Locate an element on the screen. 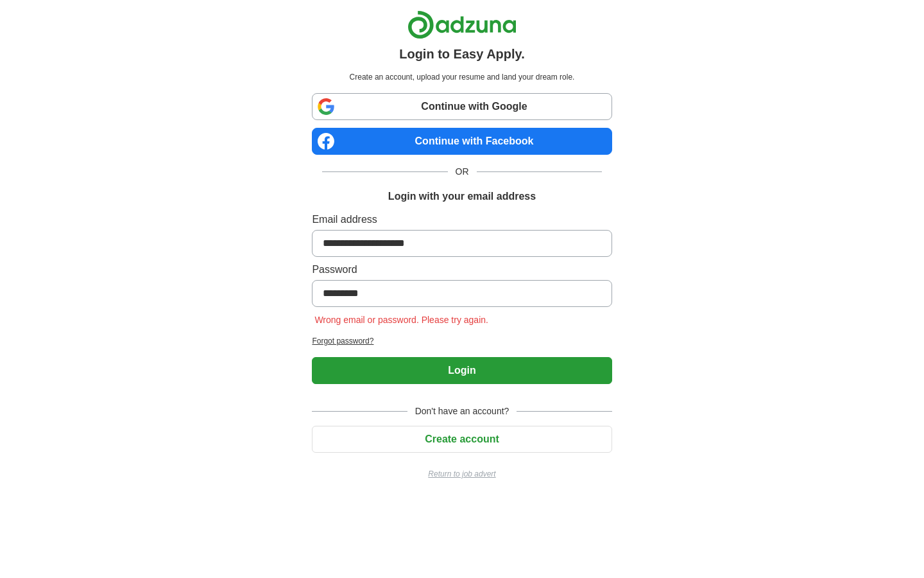  h1: Login with your email address is located at coordinates (462, 196).